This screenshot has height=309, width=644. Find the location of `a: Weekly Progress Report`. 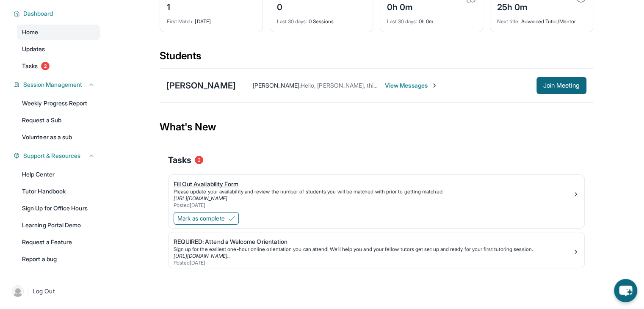

a: Weekly Progress Report is located at coordinates (58, 103).